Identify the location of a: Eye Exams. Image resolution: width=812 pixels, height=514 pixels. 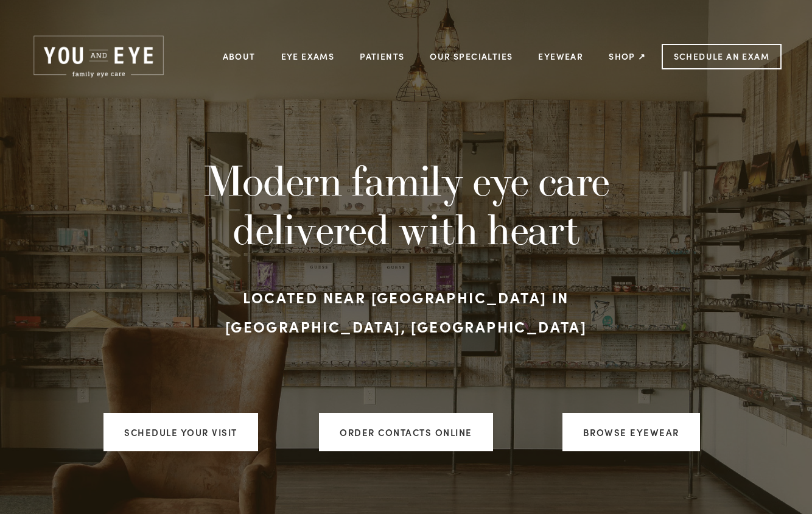
(308, 56).